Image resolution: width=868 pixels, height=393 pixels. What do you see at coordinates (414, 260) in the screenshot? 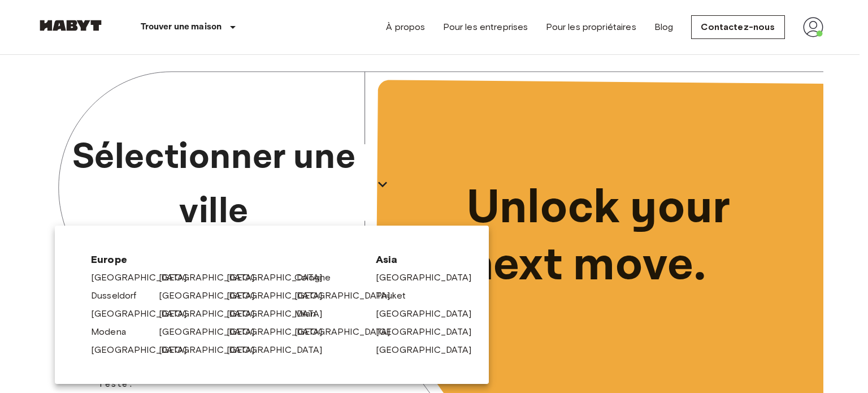
I see `span: Asia` at bounding box center [414, 260].